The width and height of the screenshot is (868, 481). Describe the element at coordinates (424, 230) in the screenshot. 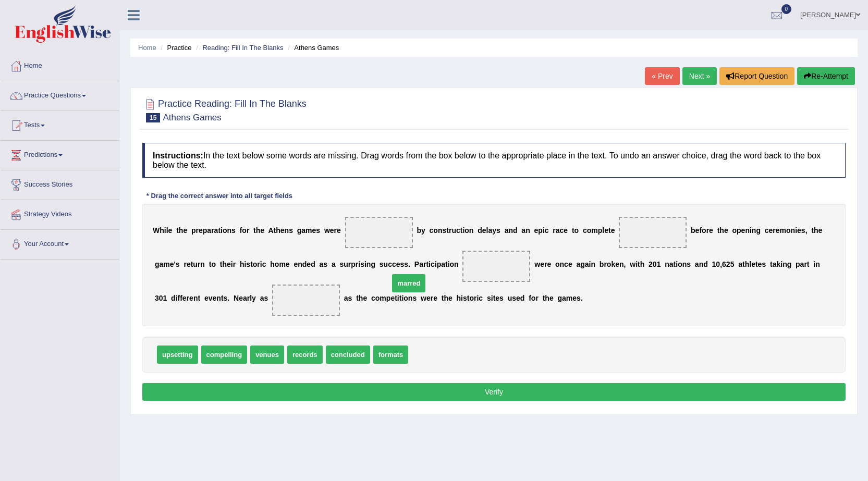

I see `b: y` at that location.